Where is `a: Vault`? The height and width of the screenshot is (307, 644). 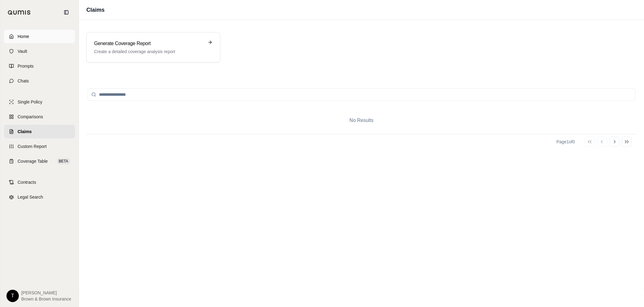
a: Vault is located at coordinates (39, 51).